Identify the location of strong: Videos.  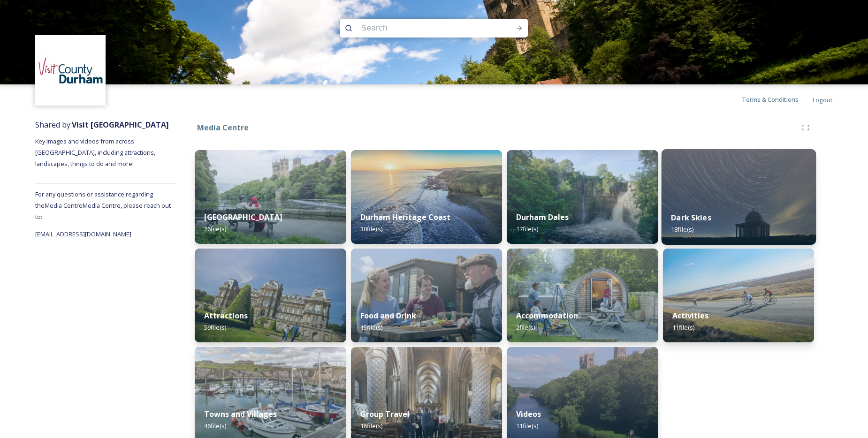
(528, 414).